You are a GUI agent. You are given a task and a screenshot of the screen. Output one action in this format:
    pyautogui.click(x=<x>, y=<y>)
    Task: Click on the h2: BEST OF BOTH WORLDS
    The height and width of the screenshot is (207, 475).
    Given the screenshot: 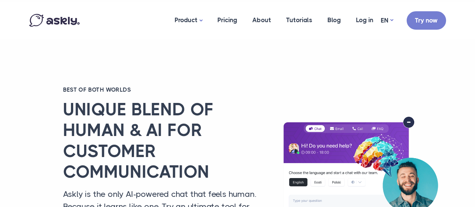 What is the action you would take?
    pyautogui.click(x=164, y=90)
    